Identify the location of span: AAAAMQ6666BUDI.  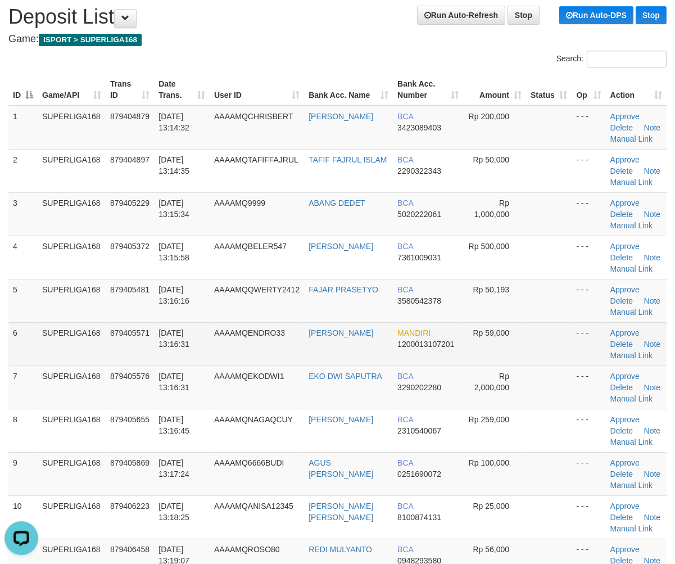
(249, 463).